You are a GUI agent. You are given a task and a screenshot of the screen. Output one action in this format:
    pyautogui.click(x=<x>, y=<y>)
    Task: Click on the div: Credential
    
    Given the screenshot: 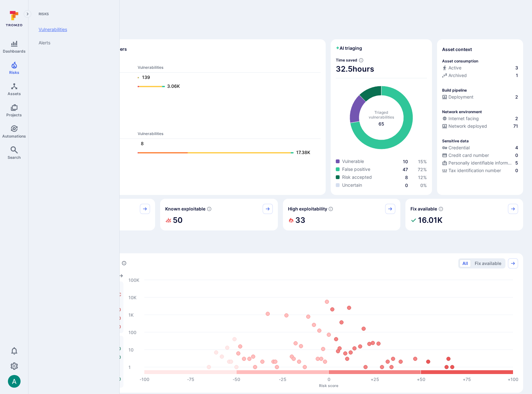 What is the action you would take?
    pyautogui.click(x=456, y=147)
    